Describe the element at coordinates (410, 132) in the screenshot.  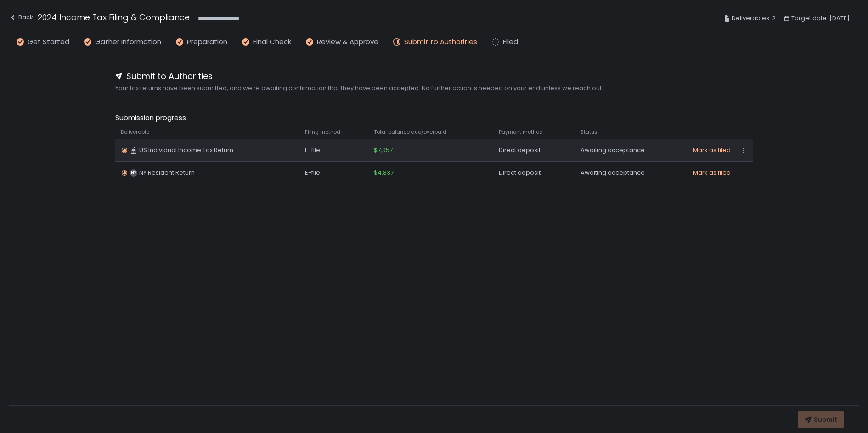
I see `span: Total balance due/overpaid` at that location.